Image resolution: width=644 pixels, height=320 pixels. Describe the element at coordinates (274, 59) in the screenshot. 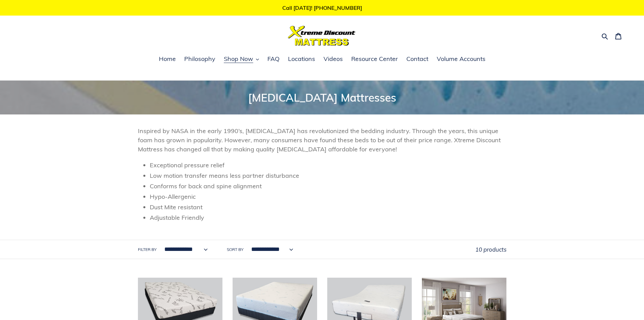

I see `a: FAQ` at that location.